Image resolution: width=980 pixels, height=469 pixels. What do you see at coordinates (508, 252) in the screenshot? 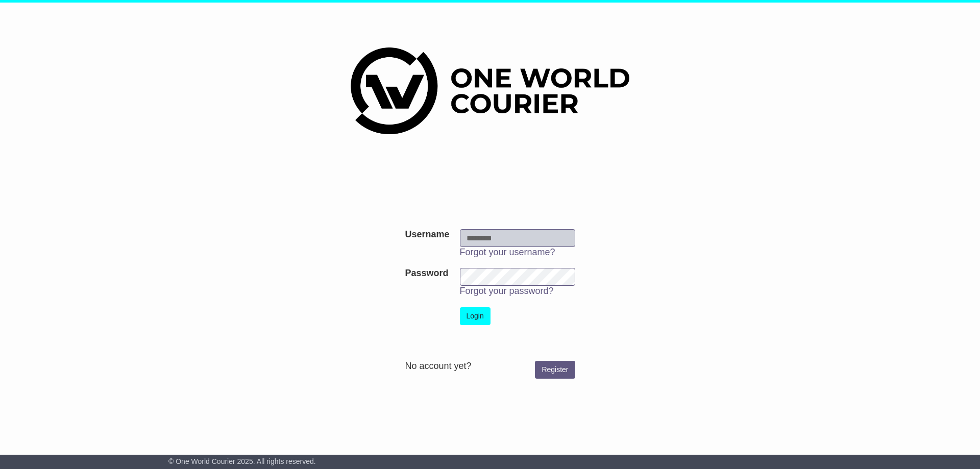
I see `a: Forgot your username?` at bounding box center [508, 252].